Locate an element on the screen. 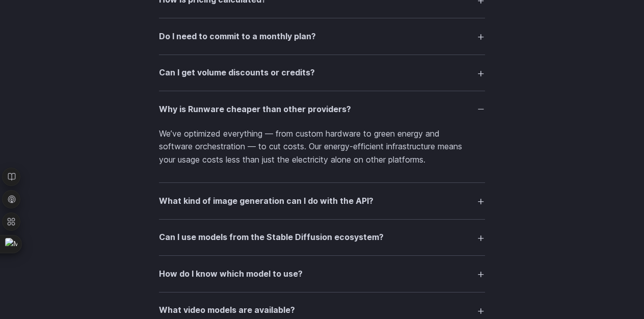  summary: Do I need to commit to a monthly plan? is located at coordinates (322, 36).